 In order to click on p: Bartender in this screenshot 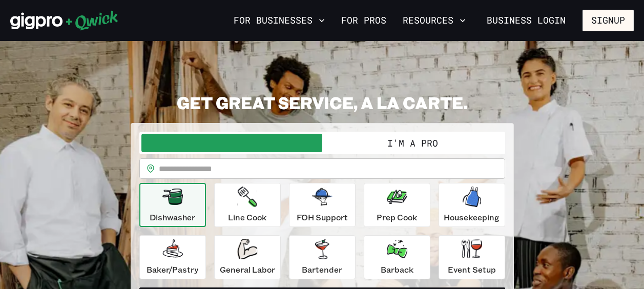, I will do `click(322, 270)`.